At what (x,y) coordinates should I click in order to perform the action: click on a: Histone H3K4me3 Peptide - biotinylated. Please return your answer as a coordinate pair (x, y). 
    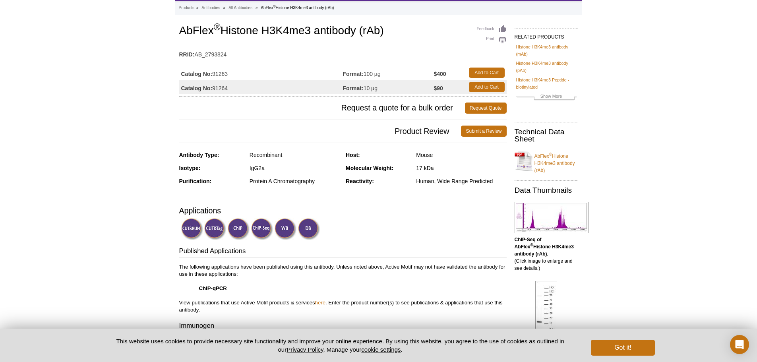
    Looking at the image, I should click on (546, 83).